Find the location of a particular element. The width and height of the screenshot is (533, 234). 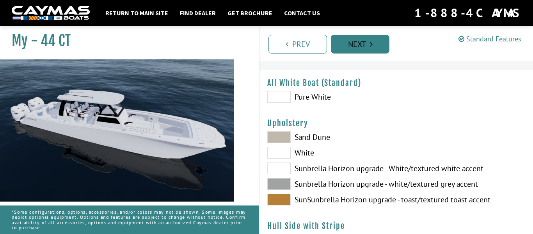

label: Pure White is located at coordinates (328, 97).